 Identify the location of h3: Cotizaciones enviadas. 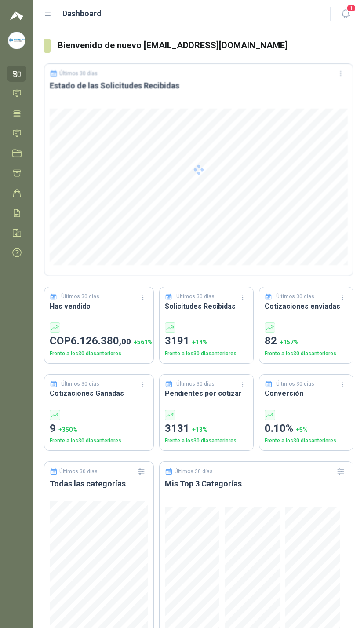
(306, 306).